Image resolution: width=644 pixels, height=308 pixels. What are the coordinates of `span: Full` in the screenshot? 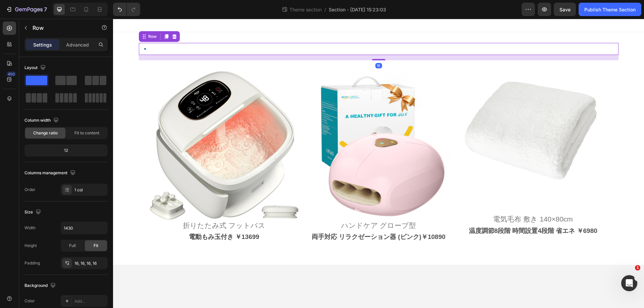 It's located at (73, 245).